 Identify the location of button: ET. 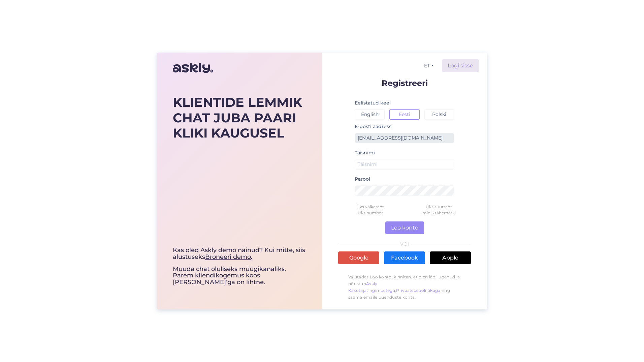
(429, 66).